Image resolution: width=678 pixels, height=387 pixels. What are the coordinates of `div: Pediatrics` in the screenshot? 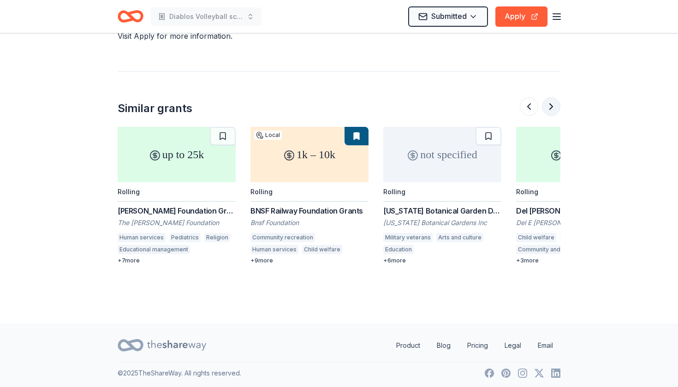 It's located at (185, 238).